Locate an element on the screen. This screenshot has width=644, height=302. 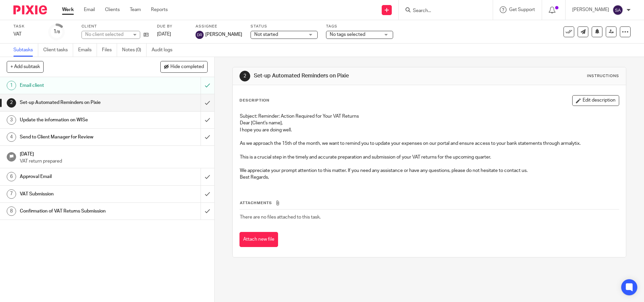
a: Work is located at coordinates (68, 9).